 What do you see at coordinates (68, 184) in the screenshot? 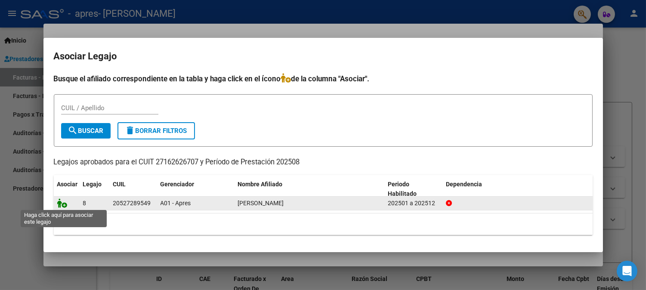
I see `span: Asociar` at bounding box center [68, 184].